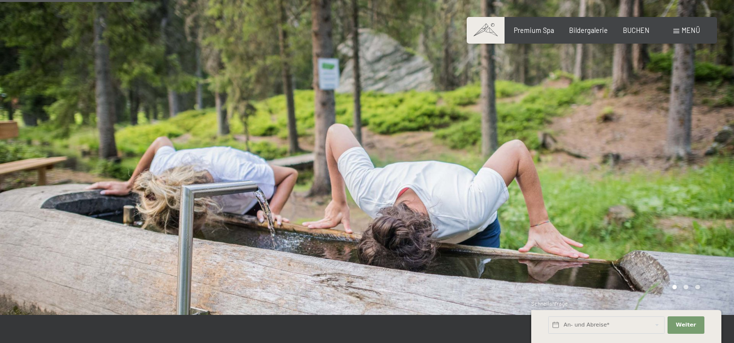  Describe the element at coordinates (636, 30) in the screenshot. I see `span: BUCHEN` at that location.